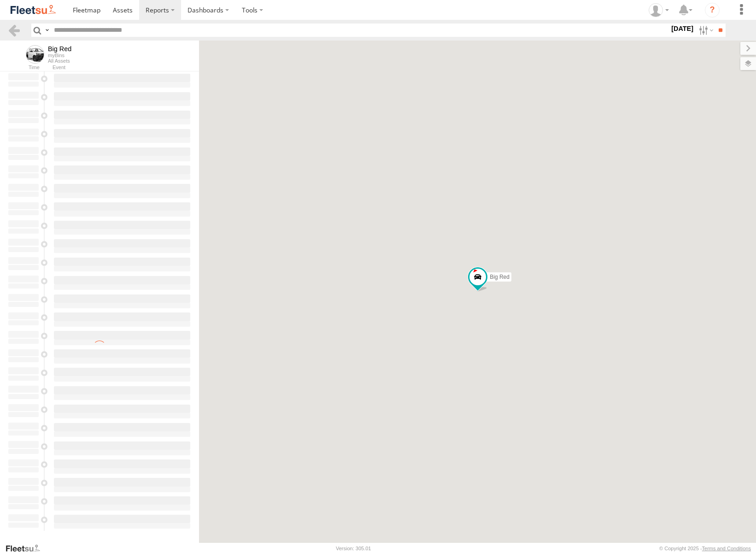  Describe the element at coordinates (23, 68) in the screenshot. I see `div: Time` at that location.